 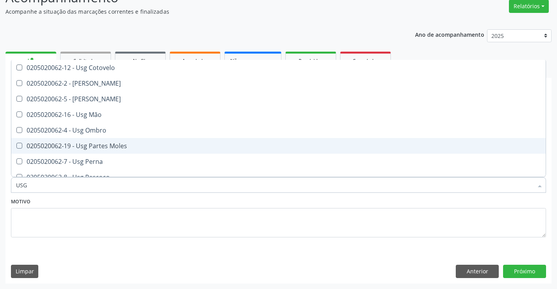 I want to click on button: Próximo, so click(x=524, y=271).